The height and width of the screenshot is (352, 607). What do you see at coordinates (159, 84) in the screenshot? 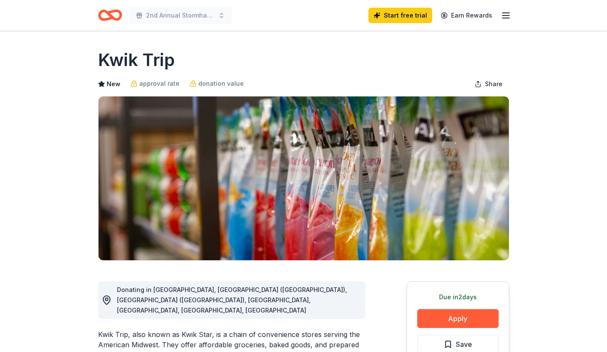
I see `span: approval rate` at bounding box center [159, 84].